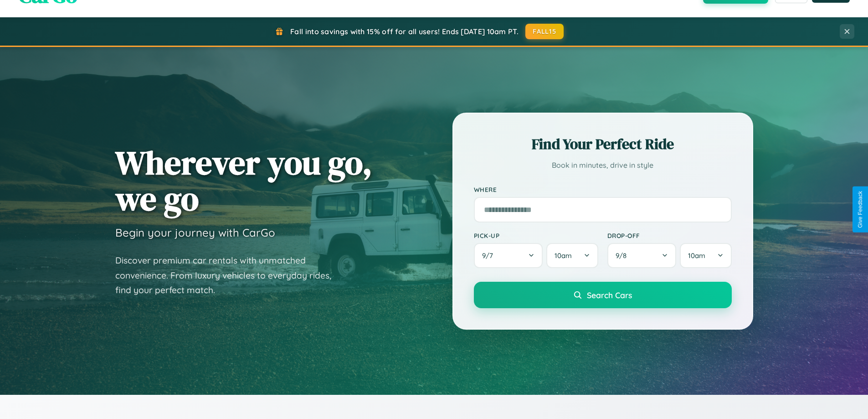  What do you see at coordinates (195, 232) in the screenshot?
I see `h3: Begin your journey with CarGo` at bounding box center [195, 232].